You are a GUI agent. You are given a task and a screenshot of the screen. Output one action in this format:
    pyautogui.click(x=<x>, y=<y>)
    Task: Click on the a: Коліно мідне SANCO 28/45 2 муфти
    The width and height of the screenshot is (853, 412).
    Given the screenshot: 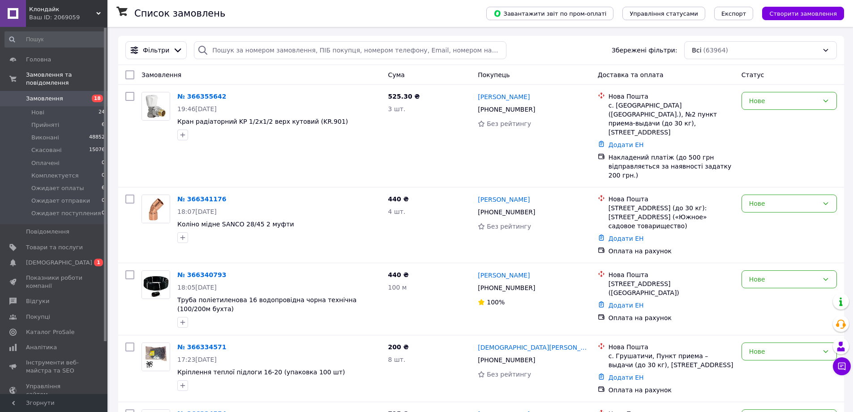 What is the action you would take?
    pyautogui.click(x=236, y=224)
    